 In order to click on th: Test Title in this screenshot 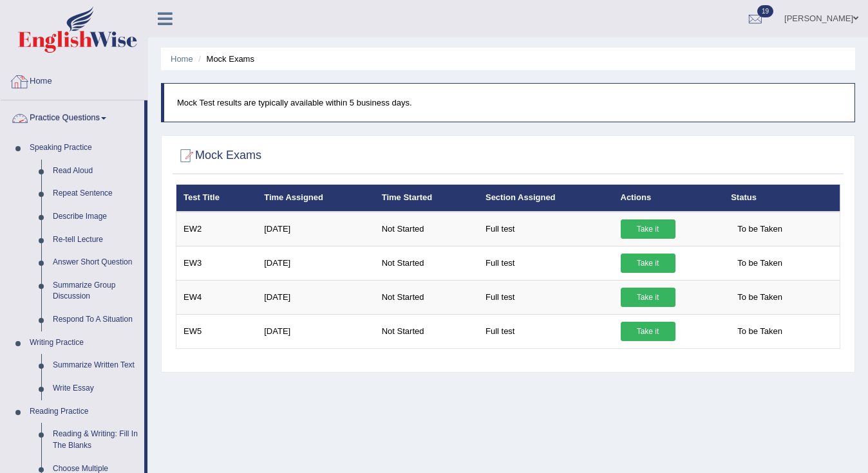, I will do `click(217, 199)`.